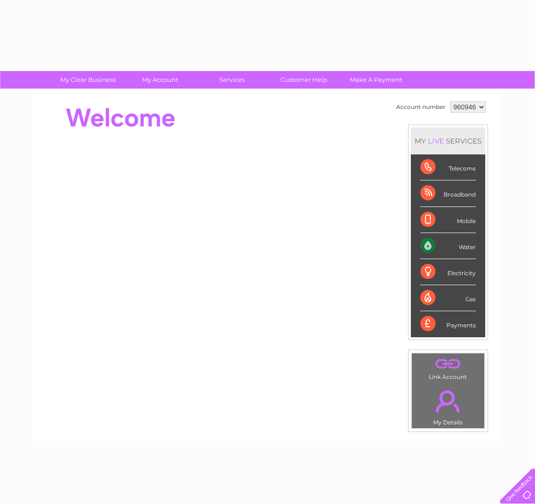 The width and height of the screenshot is (535, 504). Describe the element at coordinates (448, 272) in the screenshot. I see `div: Electricity` at that location.